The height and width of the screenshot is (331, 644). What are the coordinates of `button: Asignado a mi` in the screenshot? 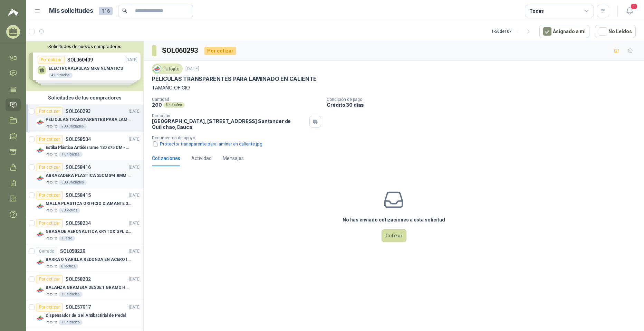 It's located at (564, 31).